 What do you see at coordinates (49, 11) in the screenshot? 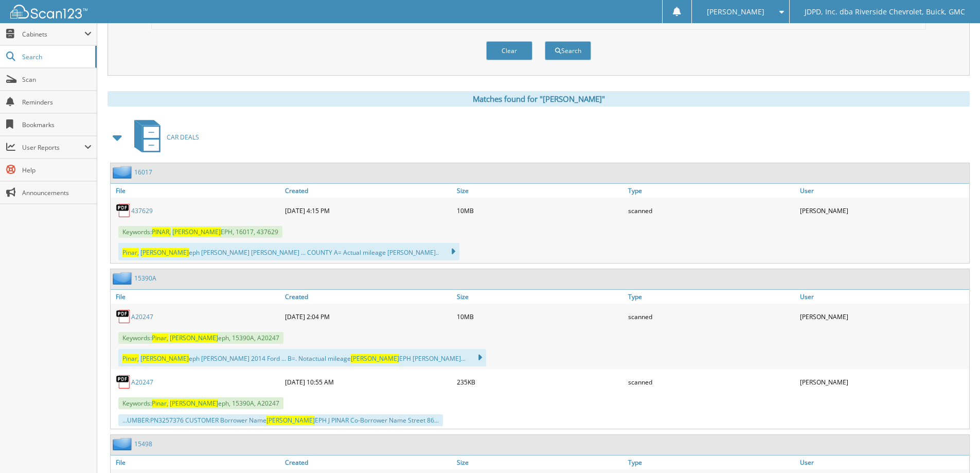
I see `img: scan123-logo-white.svg` at bounding box center [49, 11].